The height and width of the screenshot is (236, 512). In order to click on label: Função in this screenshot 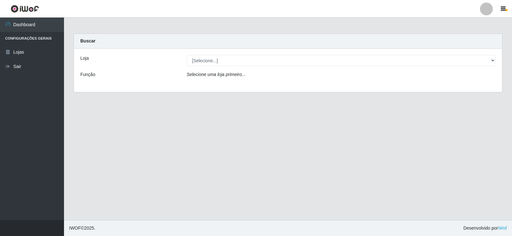, I will do `click(88, 75)`.